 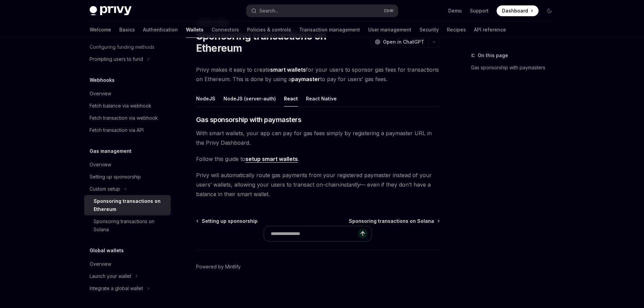 What do you see at coordinates (455, 11) in the screenshot?
I see `a: Demo` at bounding box center [455, 11].